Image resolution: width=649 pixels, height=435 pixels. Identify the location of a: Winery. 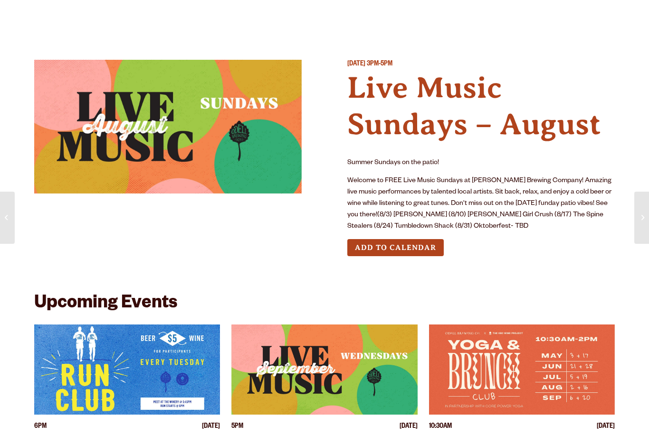
(267, 17).